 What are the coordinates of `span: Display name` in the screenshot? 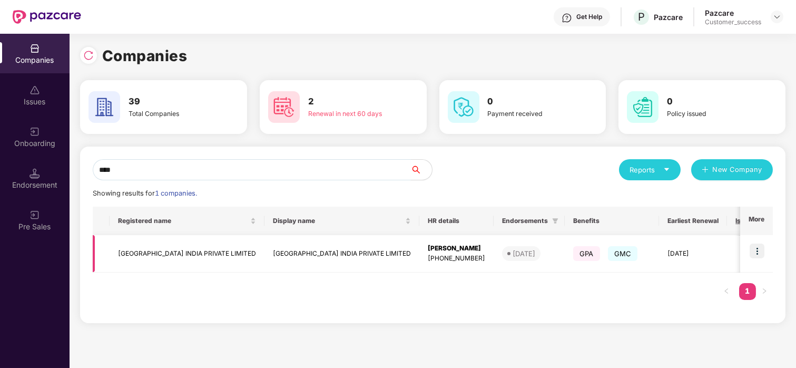 It's located at (338, 221).